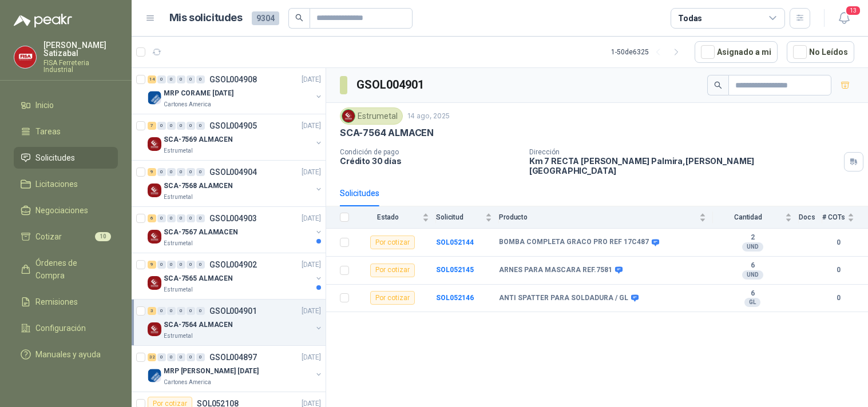  Describe the element at coordinates (66, 354) in the screenshot. I see `a: Manuales y ayuda` at that location.